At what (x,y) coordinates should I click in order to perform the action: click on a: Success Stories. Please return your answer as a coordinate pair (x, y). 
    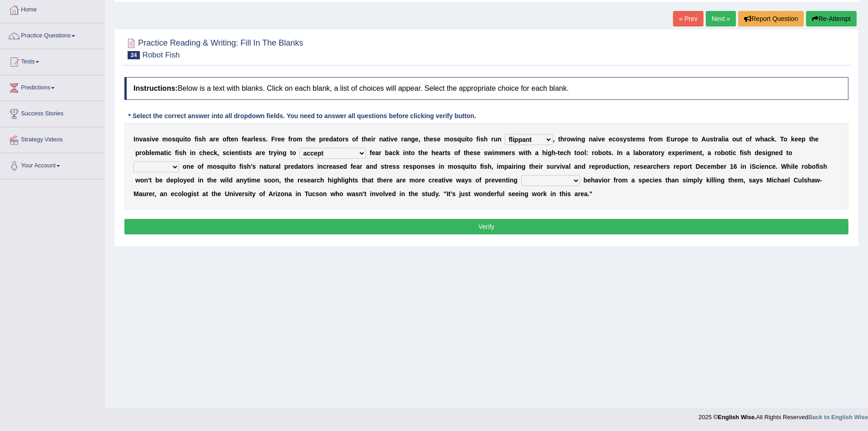
    Looking at the image, I should click on (53, 113).